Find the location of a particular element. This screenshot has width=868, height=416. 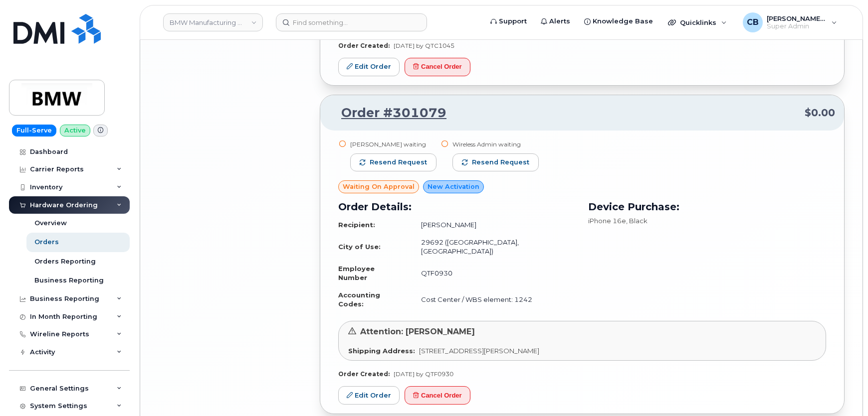

span: Waiting On Approval is located at coordinates (379, 186).